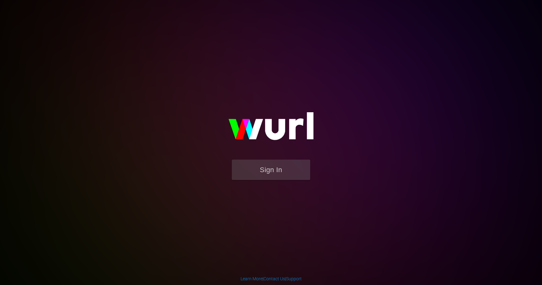 The width and height of the screenshot is (542, 285). What do you see at coordinates (271, 129) in the screenshot?
I see `img: wurl-logo-on-black-223613ac3d8ba8fe6dc639794a292ebdb59501304c7dfd60c99c58986ef67473.svg` at bounding box center [271, 129].